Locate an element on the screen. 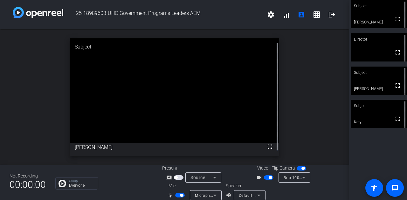  mat-icon: screen_share_outline is located at coordinates (170, 178).